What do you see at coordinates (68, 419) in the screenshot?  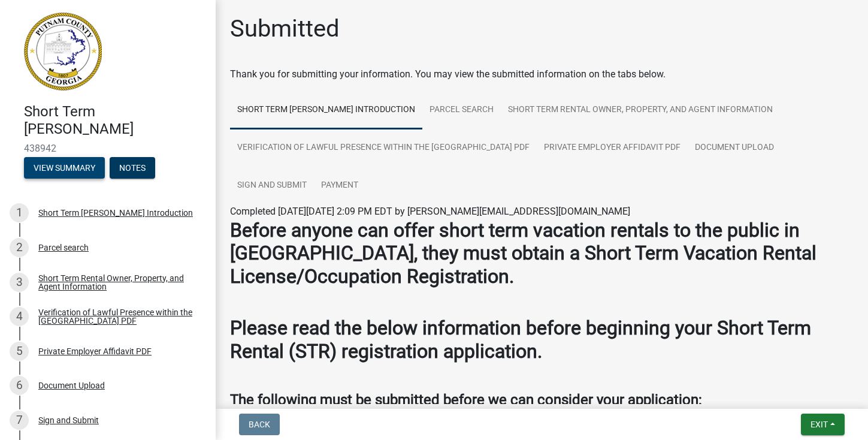 I see `div: Sign and Submit` at bounding box center [68, 419].